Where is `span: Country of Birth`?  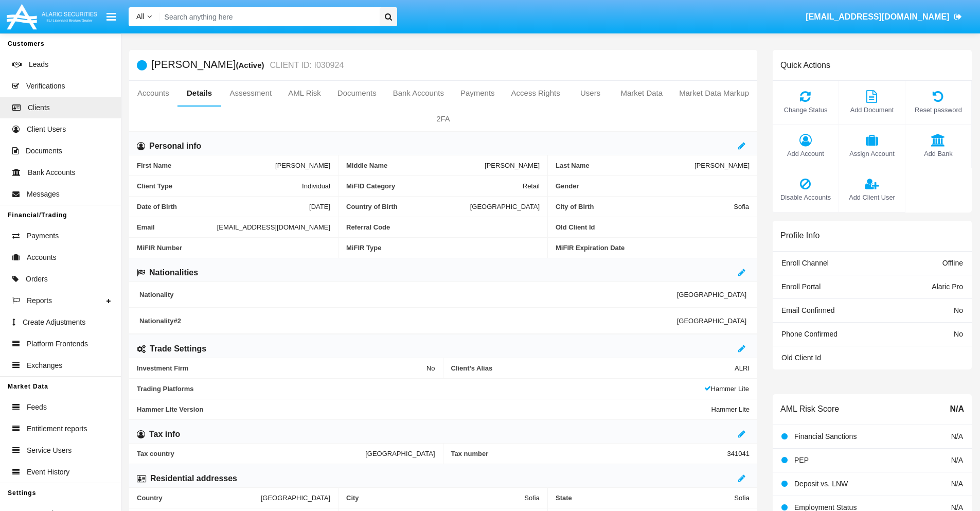
span: Country of Birth is located at coordinates (408, 206).